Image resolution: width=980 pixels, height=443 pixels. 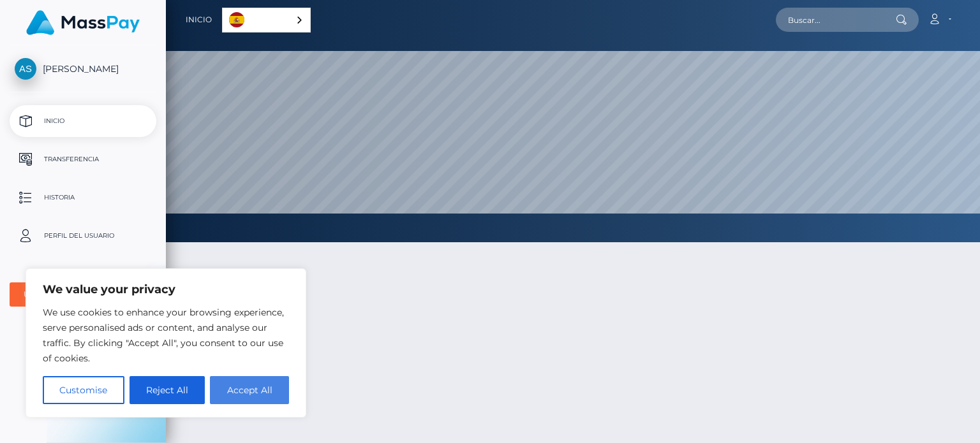 I want to click on img: MassPay, so click(x=83, y=22).